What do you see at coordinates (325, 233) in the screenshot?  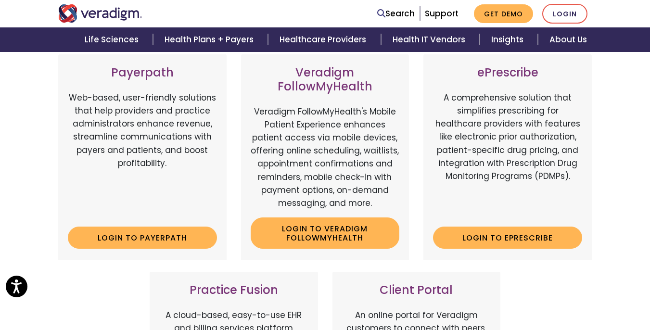 I see `a: Login to Veradigm FollowMyHealth` at bounding box center [325, 233].